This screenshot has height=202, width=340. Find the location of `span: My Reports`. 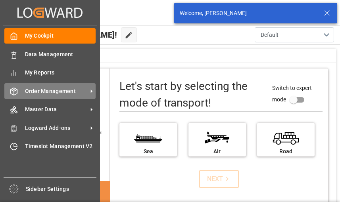

span: My Reports is located at coordinates (60, 73).